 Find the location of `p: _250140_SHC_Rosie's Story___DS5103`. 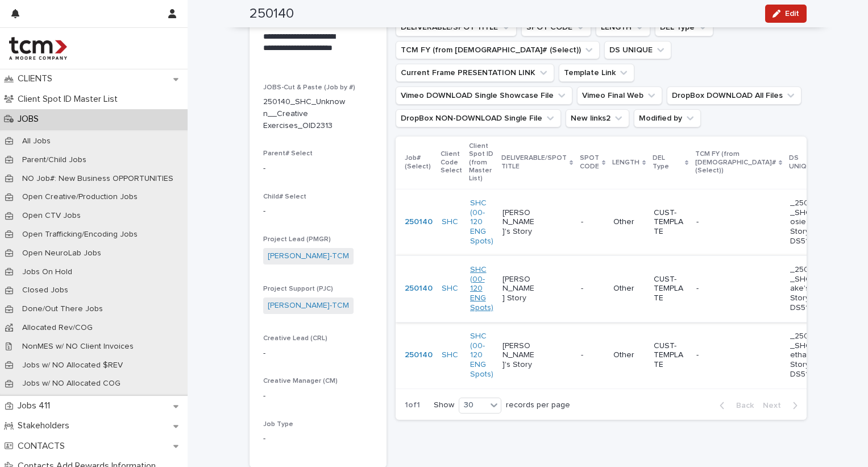

p: _250140_SHC_Rosie's Story___DS5103 is located at coordinates (807, 222).